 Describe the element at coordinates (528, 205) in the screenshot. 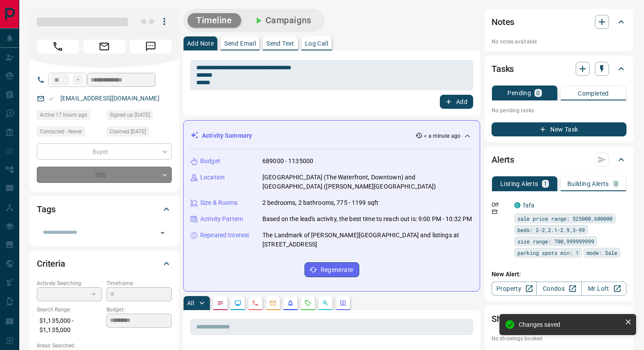

I see `a: fafa` at that location.